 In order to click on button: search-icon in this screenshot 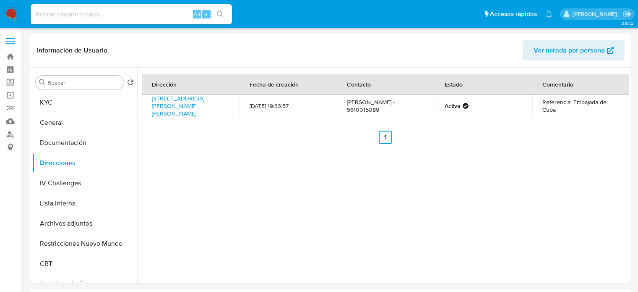, I will do `click(220, 14)`.